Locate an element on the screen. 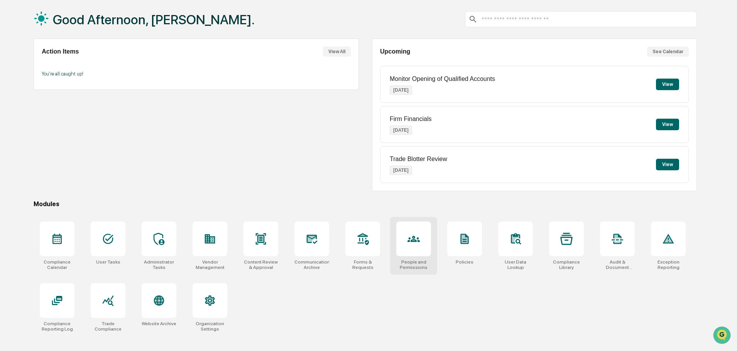 Image resolution: width=737 pixels, height=351 pixels. div: Compliance Reporting Log is located at coordinates (57, 327).